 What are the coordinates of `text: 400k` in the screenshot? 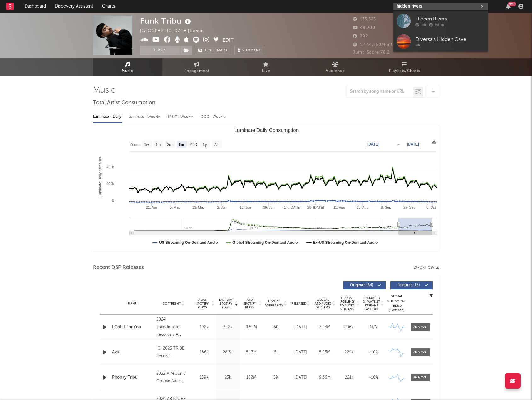 It's located at (110, 167).